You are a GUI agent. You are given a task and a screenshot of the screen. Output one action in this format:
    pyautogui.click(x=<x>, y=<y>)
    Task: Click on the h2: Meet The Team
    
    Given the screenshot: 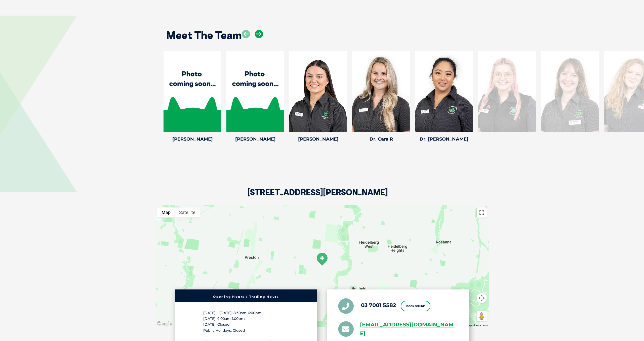 What is the action you would take?
    pyautogui.click(x=204, y=35)
    